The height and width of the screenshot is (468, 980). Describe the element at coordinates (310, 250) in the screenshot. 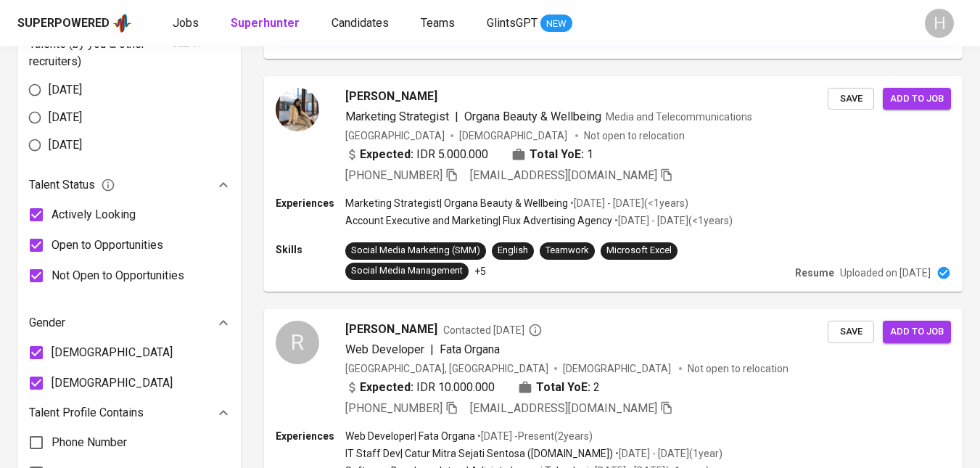

I see `p: Skills` at that location.